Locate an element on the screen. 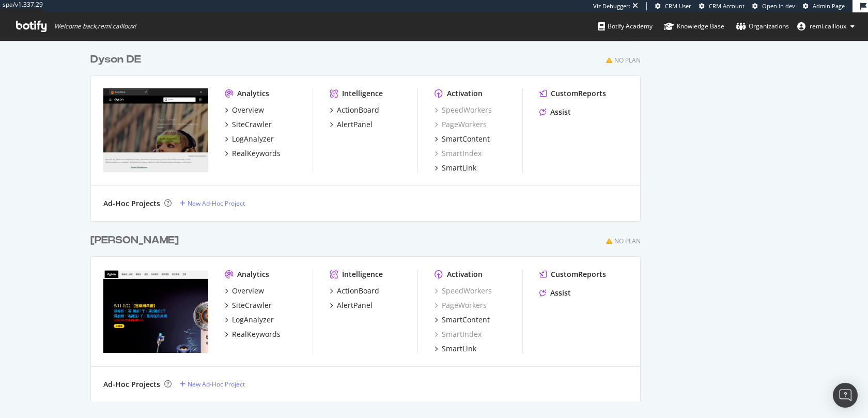 Image resolution: width=868 pixels, height=418 pixels. span: remi.cailloux is located at coordinates (828, 26).